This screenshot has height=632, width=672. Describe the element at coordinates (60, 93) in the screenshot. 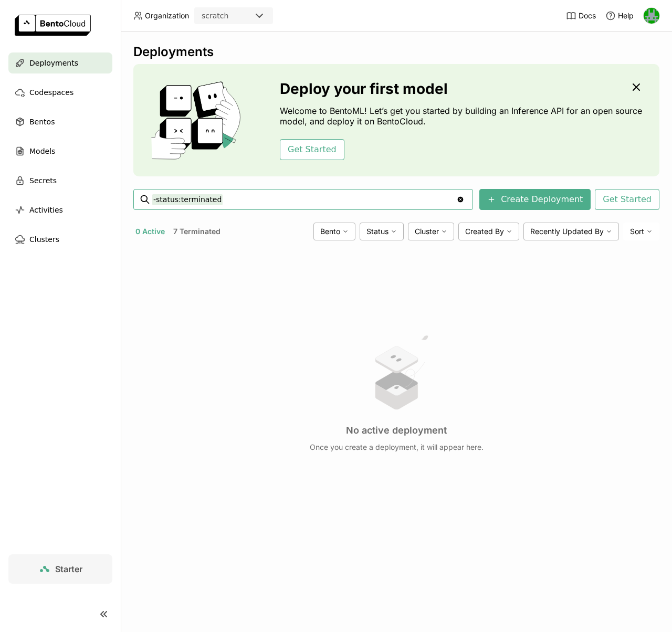

I see `a: Codespaces` at that location.